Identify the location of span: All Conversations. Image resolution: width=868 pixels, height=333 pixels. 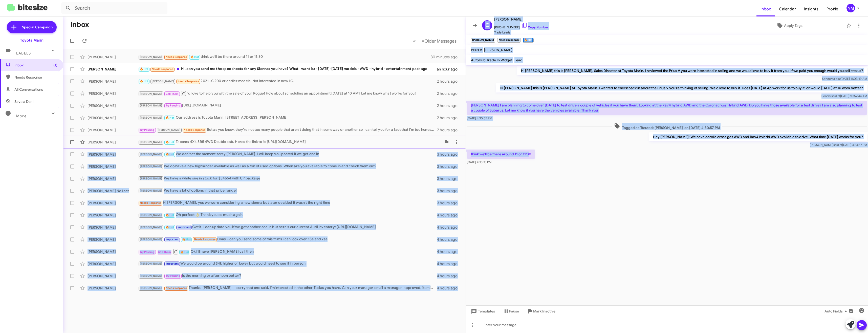
(28, 90).